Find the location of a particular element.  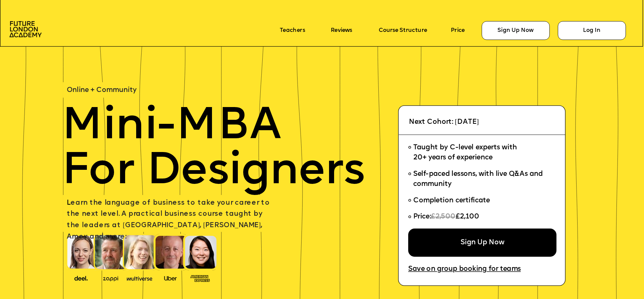

span: £2,100 is located at coordinates (467, 217).